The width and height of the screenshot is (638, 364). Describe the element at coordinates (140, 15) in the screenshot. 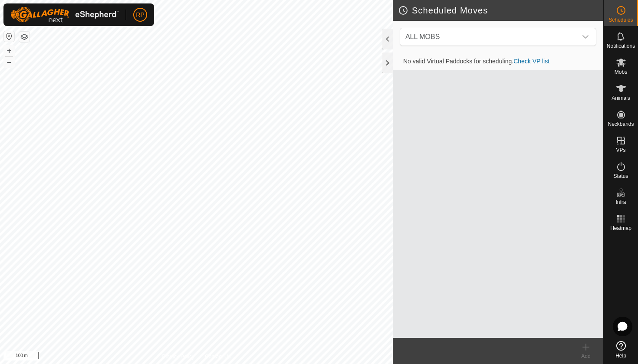

I see `span: RP` at that location.